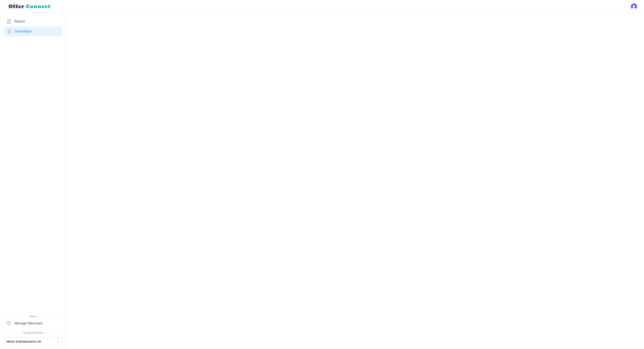 The height and width of the screenshot is (349, 644). I want to click on span: Report, so click(20, 21).